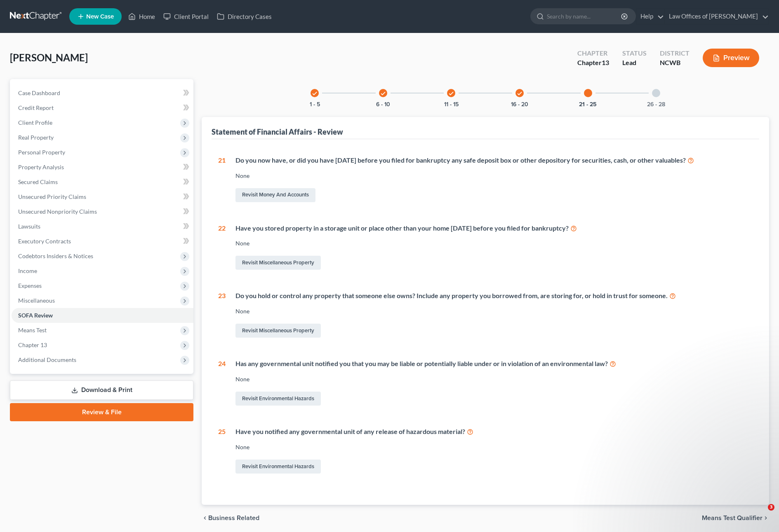 Image resolution: width=779 pixels, height=532 pixels. What do you see at coordinates (35, 122) in the screenshot?
I see `span: Client Profile` at bounding box center [35, 122].